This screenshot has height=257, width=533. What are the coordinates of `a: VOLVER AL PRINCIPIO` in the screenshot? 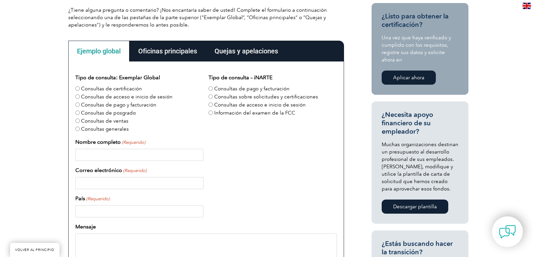 It's located at (35, 250).